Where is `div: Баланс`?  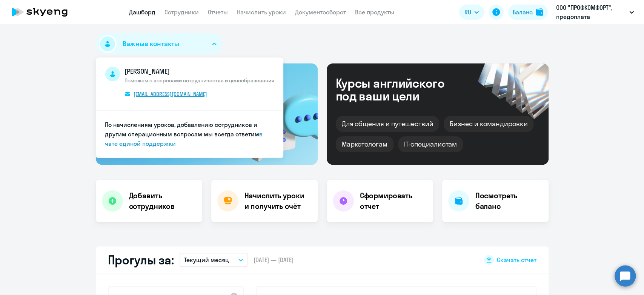
div: Баланс is located at coordinates (523, 12).